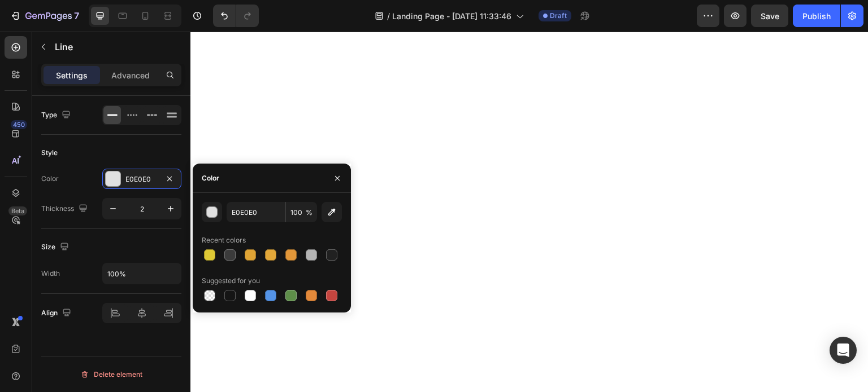 The image size is (868, 392). I want to click on div: Type, so click(57, 115).